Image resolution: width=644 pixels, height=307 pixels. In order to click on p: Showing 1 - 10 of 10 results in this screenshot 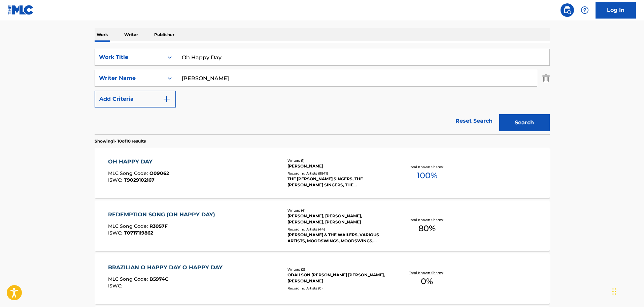, I will do `click(120, 141)`.